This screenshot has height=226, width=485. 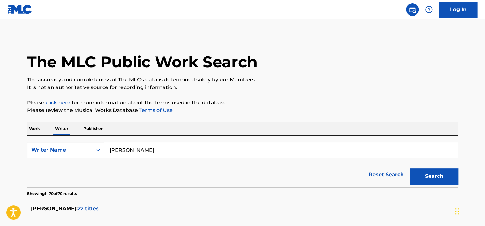 I want to click on p: Work, so click(x=34, y=128).